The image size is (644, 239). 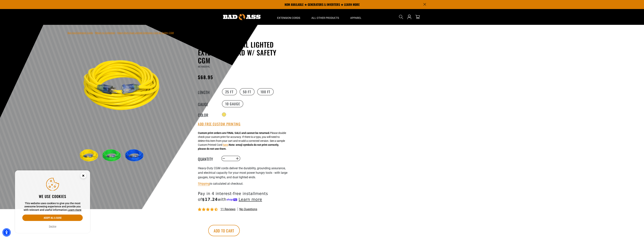 What do you see at coordinates (289, 18) in the screenshot?
I see `span: Extension Cords` at bounding box center [289, 18].